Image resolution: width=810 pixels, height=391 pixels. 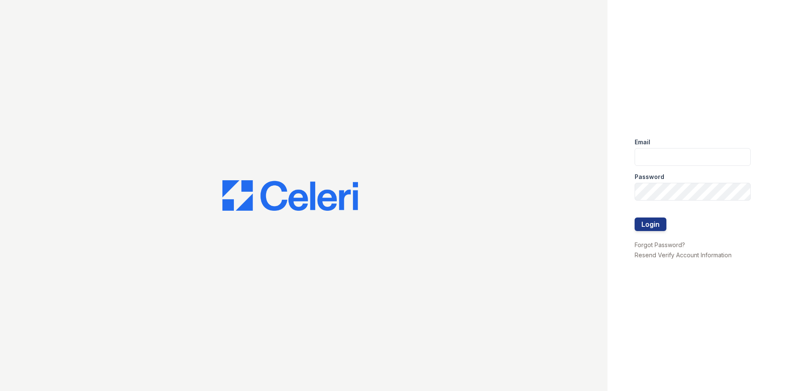 I want to click on button: Login, so click(x=650, y=225).